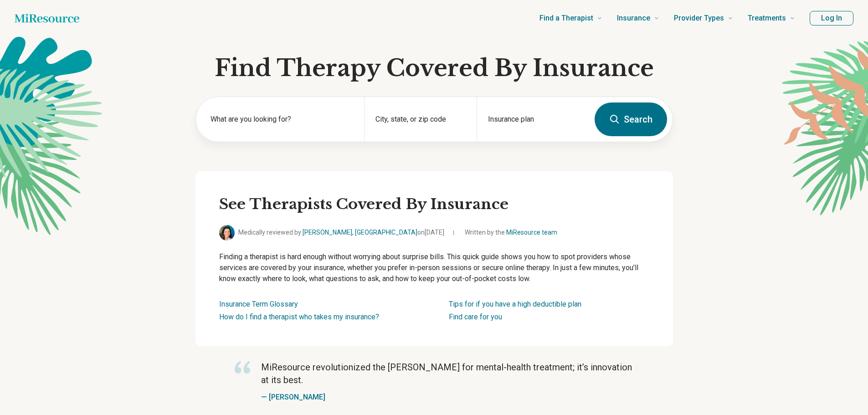 This screenshot has width=868, height=415. I want to click on a: Insurance Term Glossary, so click(258, 304).